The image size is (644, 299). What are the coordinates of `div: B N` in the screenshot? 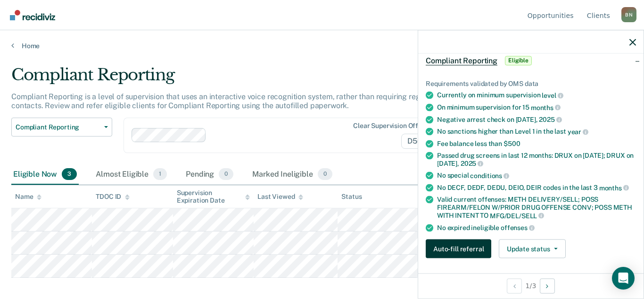 It's located at (629, 15).